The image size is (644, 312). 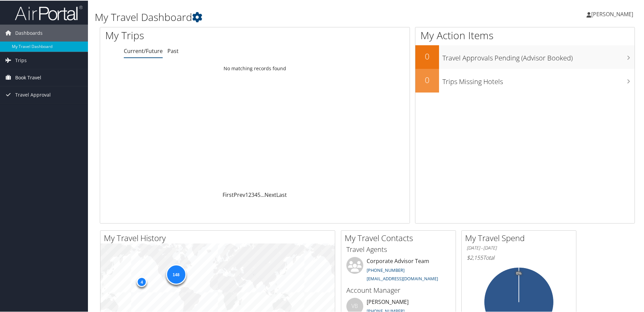 What do you see at coordinates (176, 274) in the screenshot?
I see `div: 148` at bounding box center [176, 274].